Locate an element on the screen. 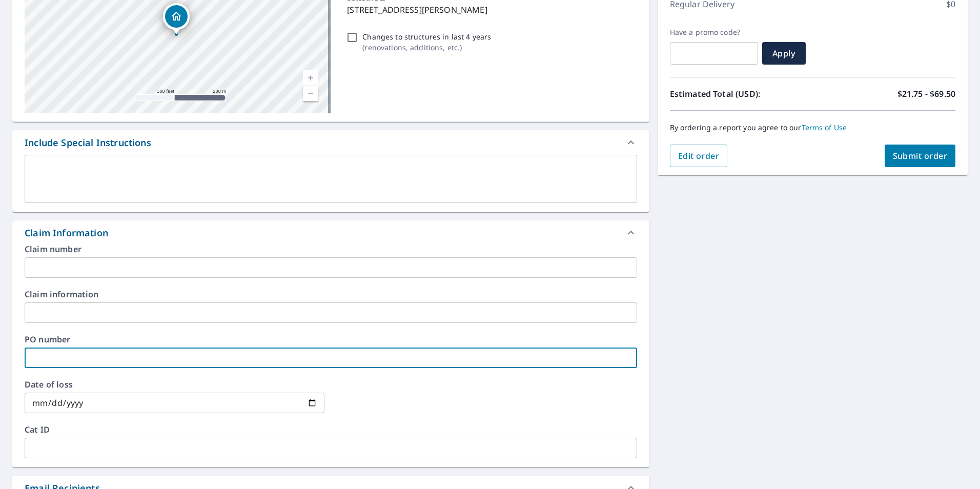 The image size is (980, 489). a: Terms of Use is located at coordinates (824, 127).